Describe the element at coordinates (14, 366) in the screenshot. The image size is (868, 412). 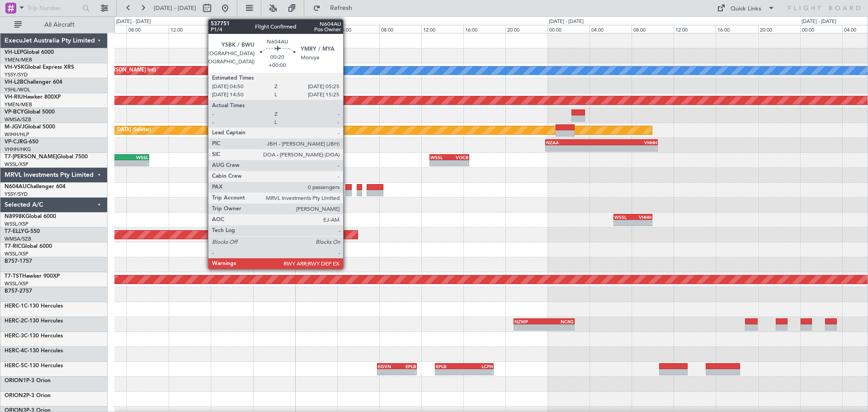
I see `span: HERC-5` at that location.